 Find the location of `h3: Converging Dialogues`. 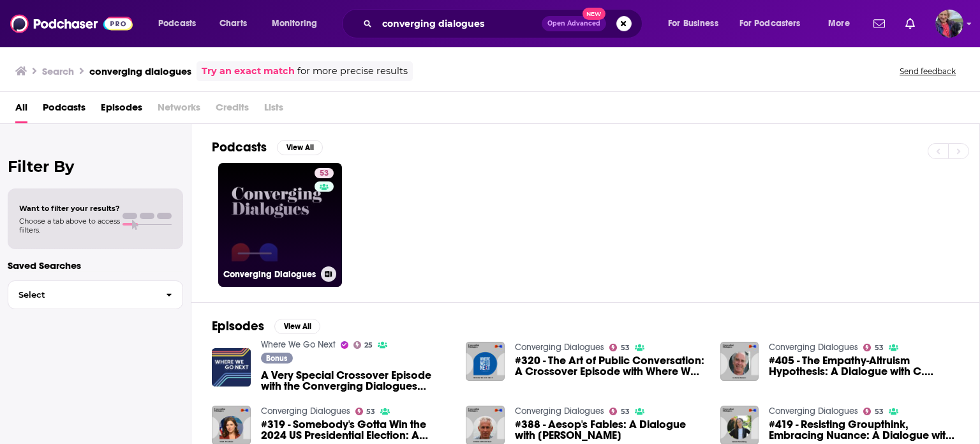

h3: Converging Dialogues is located at coordinates (269, 274).